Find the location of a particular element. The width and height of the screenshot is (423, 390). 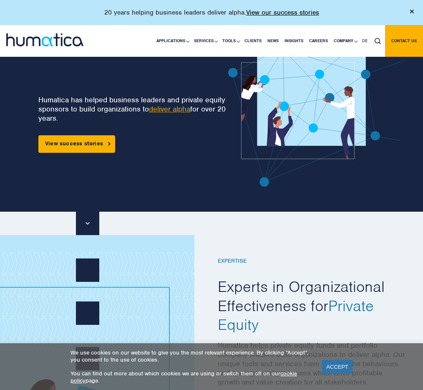

p: We use cookies on our website to give you the most relevant experience. By clicking “Accept”, you... is located at coordinates (191, 356).